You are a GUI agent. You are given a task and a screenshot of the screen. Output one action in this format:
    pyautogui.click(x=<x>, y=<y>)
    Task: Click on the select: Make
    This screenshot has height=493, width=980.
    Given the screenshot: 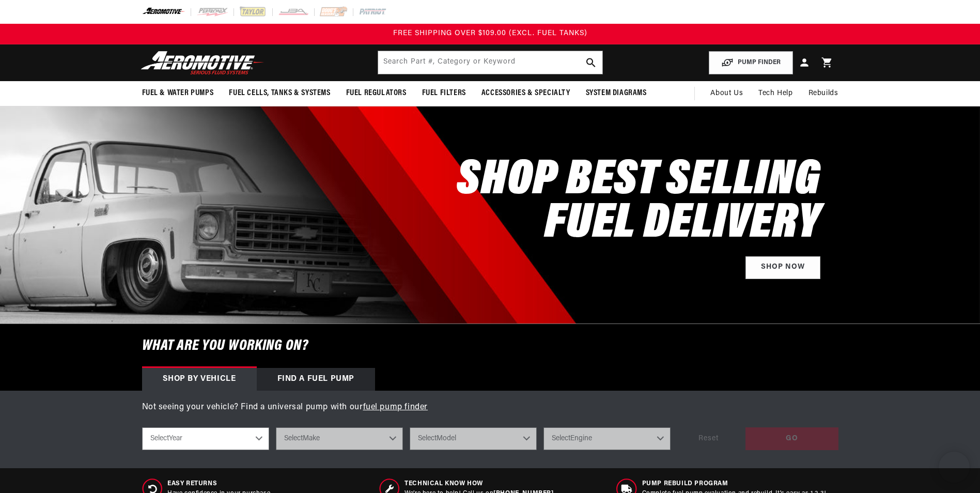 What is the action you would take?
    pyautogui.click(x=340, y=438)
    